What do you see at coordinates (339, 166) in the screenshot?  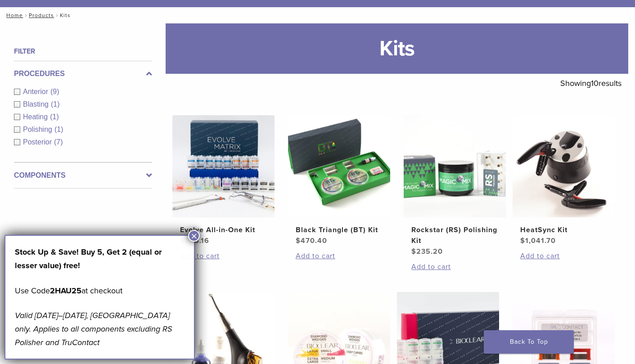 I see `img: Black Triangle (BT) Kit` at bounding box center [339, 166].